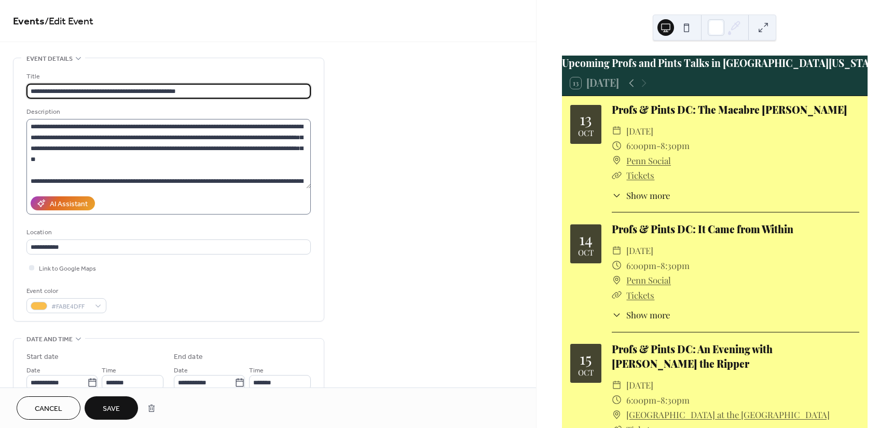  I want to click on div: 14, so click(586, 239).